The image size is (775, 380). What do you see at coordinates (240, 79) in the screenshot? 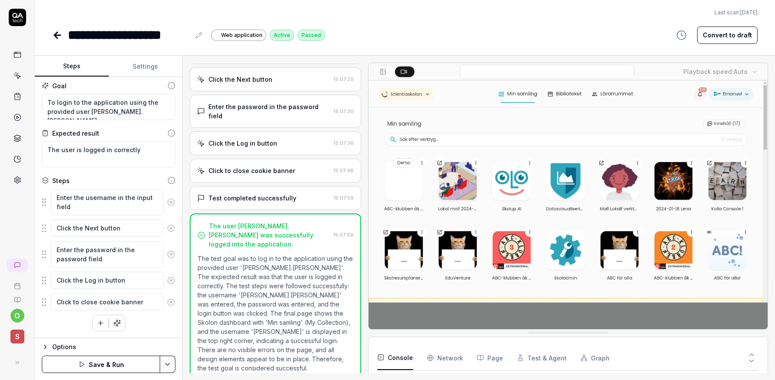
I see `div: Click the Next button` at bounding box center [240, 79].